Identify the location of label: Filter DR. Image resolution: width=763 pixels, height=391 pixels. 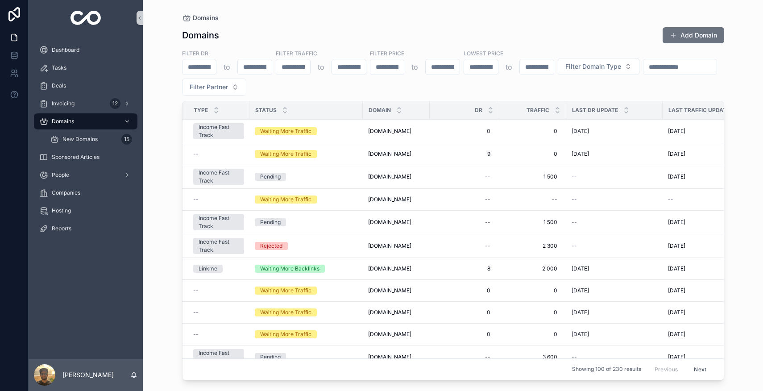
(195, 53).